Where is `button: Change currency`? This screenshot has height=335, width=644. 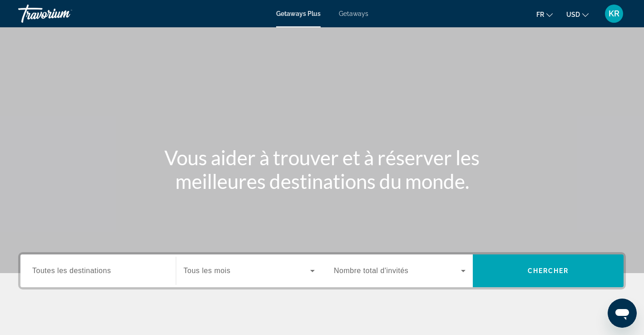
button: Change currency is located at coordinates (577, 14).